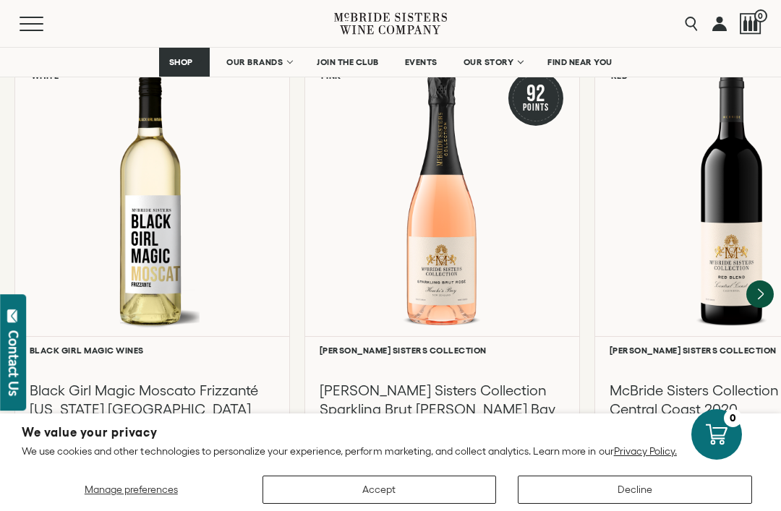  I want to click on span: OUR BRANDS, so click(254, 62).